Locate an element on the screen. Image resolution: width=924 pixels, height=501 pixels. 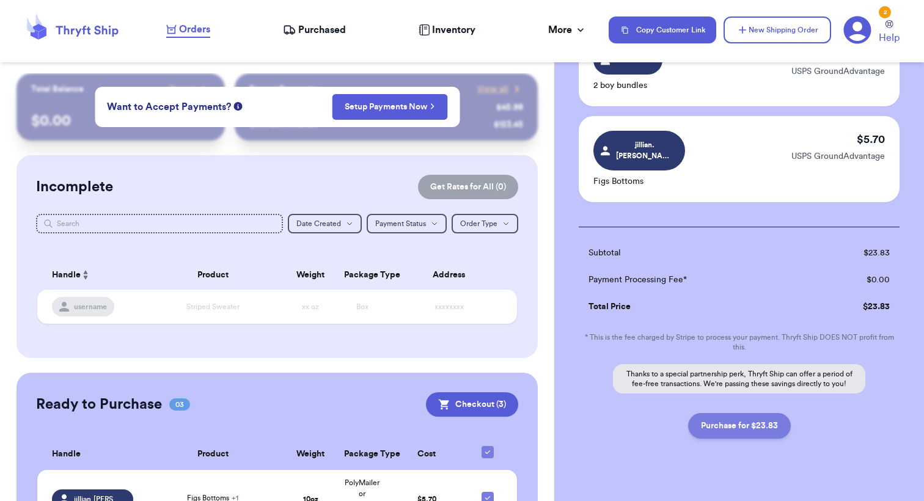
span: Box is located at coordinates (362, 307).